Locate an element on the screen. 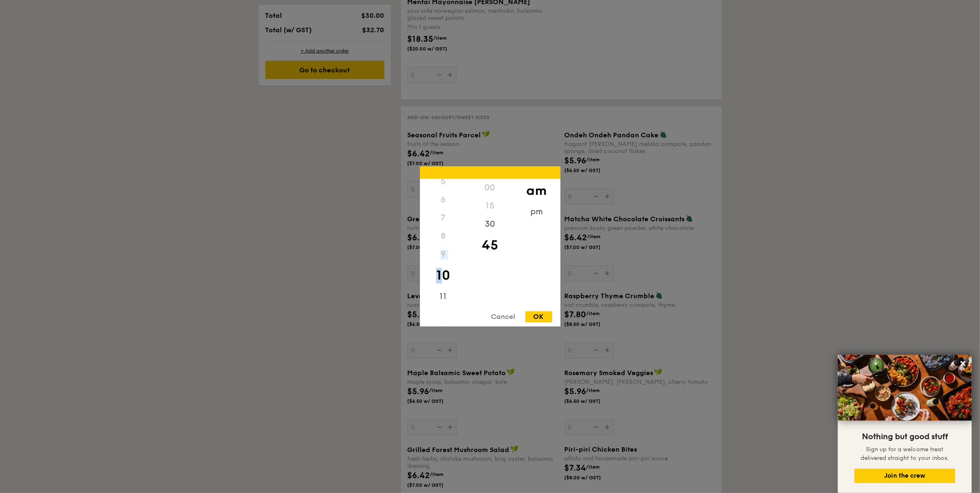 Image resolution: width=980 pixels, height=493 pixels. div: 11 is located at coordinates (443, 297).